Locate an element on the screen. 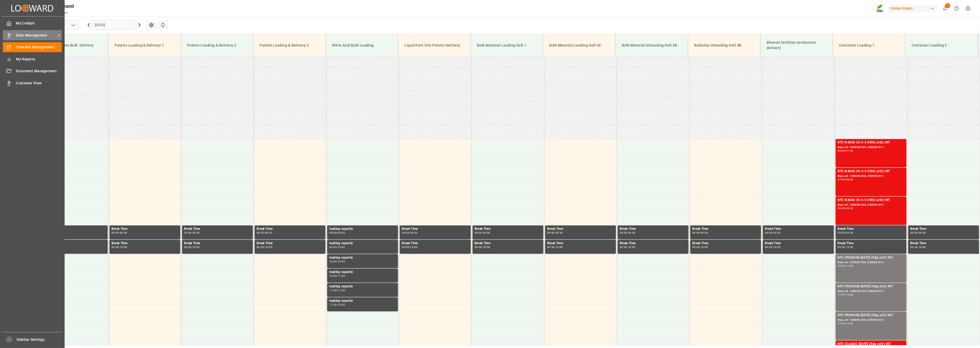  div: Bulk Material Loading Hall 1 is located at coordinates (507, 45).